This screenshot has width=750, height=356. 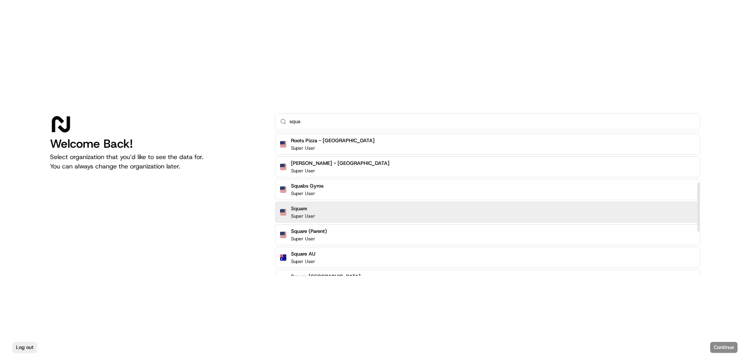 I want to click on h2: Square (Parent), so click(x=309, y=231).